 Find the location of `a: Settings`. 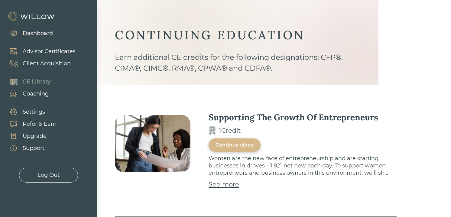

a: Settings is located at coordinates (30, 112).